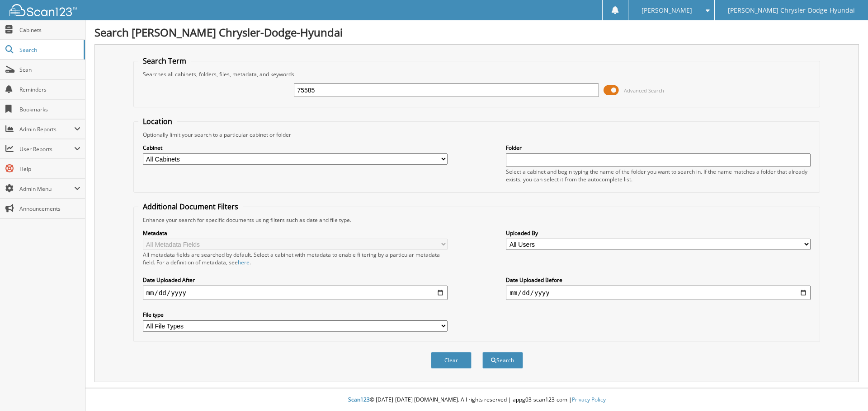 The width and height of the screenshot is (868, 411). What do you see at coordinates (50, 208) in the screenshot?
I see `span: Announcements` at bounding box center [50, 208].